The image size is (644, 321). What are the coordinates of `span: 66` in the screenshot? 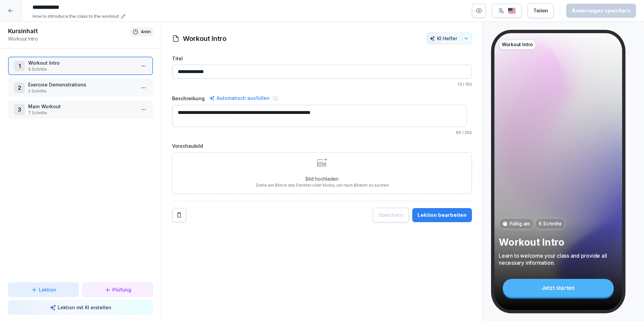 It's located at (459, 133).